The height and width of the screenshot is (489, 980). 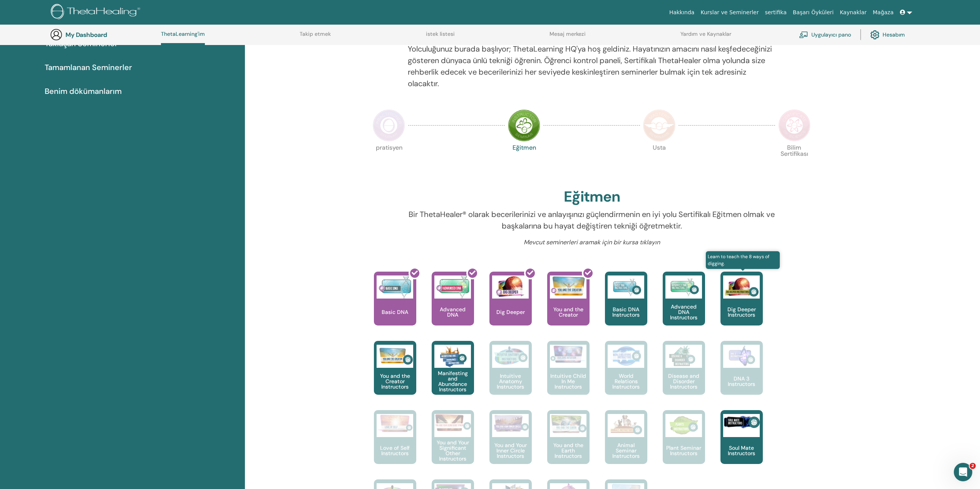 What do you see at coordinates (511, 445) in the screenshot?
I see `a: You and Your Inner Circle Instructors You and Your Inner Circle Instructors` at bounding box center [511, 445].